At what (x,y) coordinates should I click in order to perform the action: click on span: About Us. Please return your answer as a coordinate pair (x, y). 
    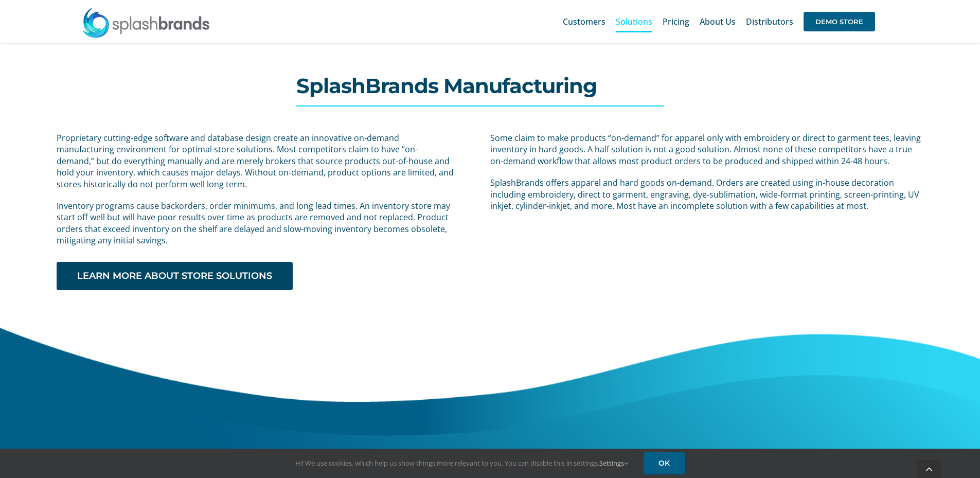
    Looking at the image, I should click on (717, 21).